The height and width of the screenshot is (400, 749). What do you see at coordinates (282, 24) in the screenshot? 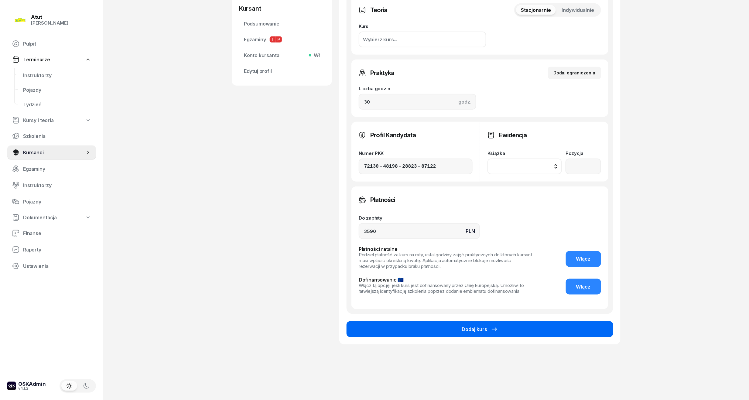
I see `a: Podsumowanie` at bounding box center [282, 24].